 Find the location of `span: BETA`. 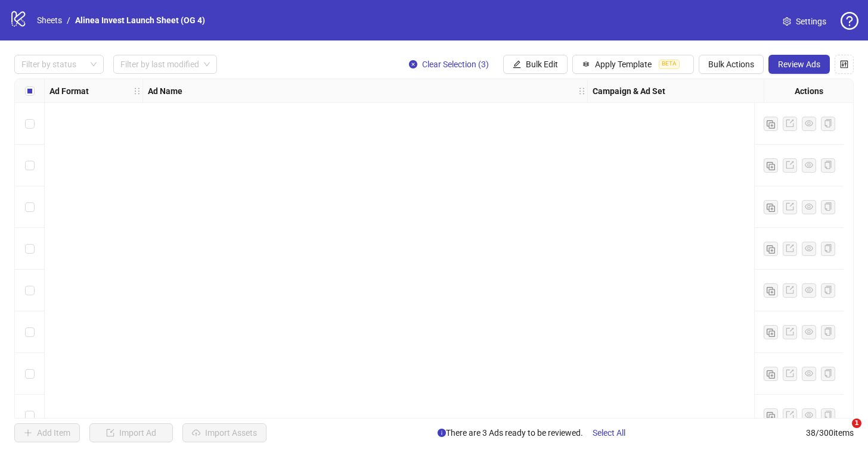

span: BETA is located at coordinates (669, 64).